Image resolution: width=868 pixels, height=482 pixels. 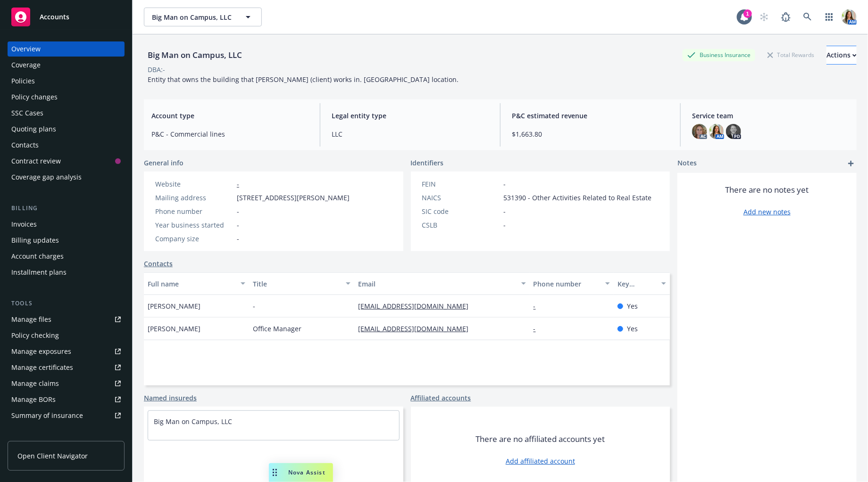 What do you see at coordinates (636, 284) in the screenshot?
I see `div: Key contact` at bounding box center [636, 284].